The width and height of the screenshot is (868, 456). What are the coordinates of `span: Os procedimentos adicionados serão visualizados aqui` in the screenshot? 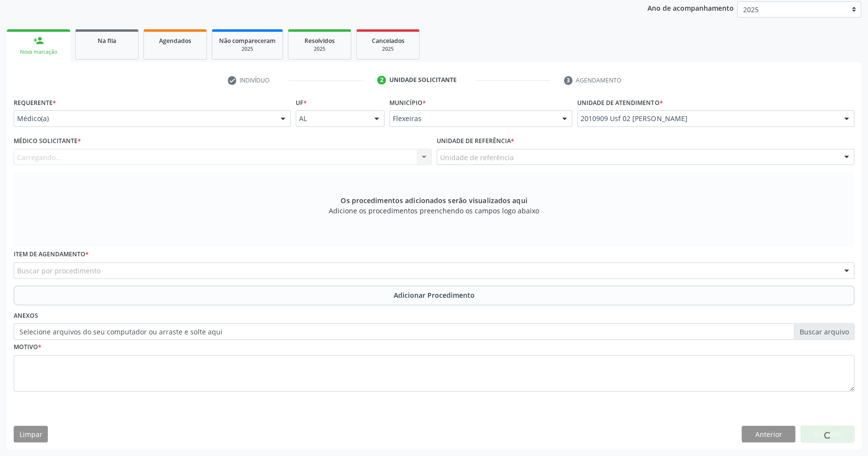 It's located at (434, 200).